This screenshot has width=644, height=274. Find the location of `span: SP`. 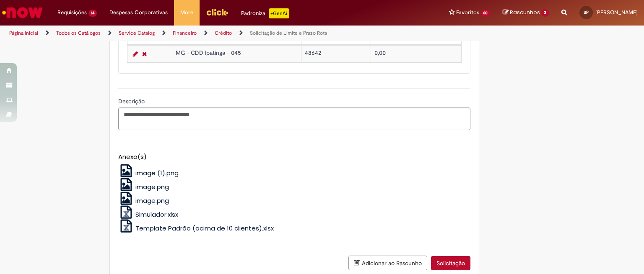

span: SP is located at coordinates (586, 12).